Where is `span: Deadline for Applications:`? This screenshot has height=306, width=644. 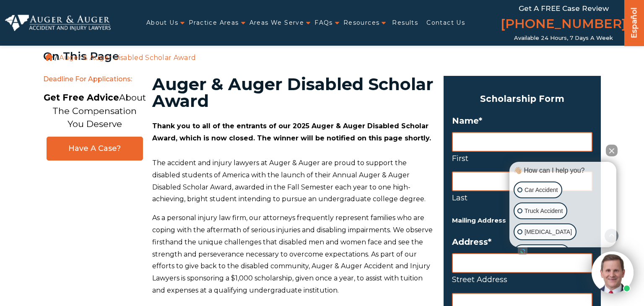 span: Deadline for Applications: is located at coordinates (94, 79).